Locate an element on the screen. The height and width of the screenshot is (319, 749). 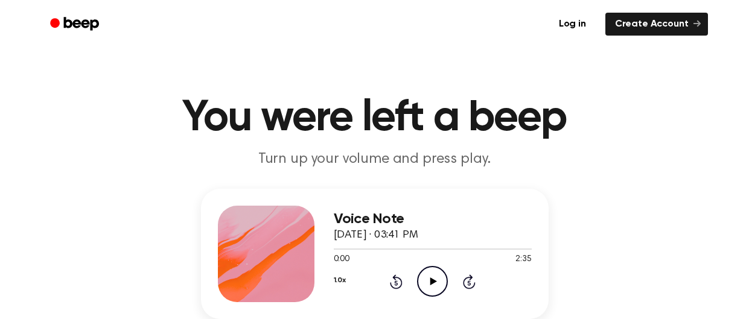
a: Log in is located at coordinates (572, 24).